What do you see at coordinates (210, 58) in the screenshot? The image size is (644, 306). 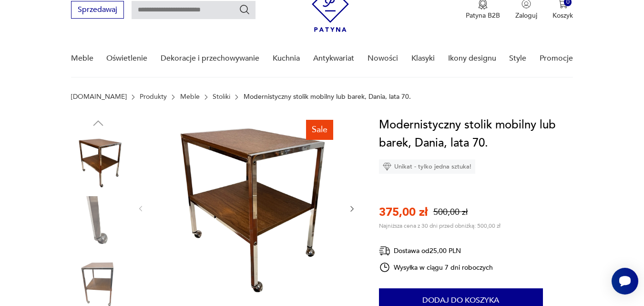 I see `a: Dekoracje i przechowywanie` at bounding box center [210, 58].